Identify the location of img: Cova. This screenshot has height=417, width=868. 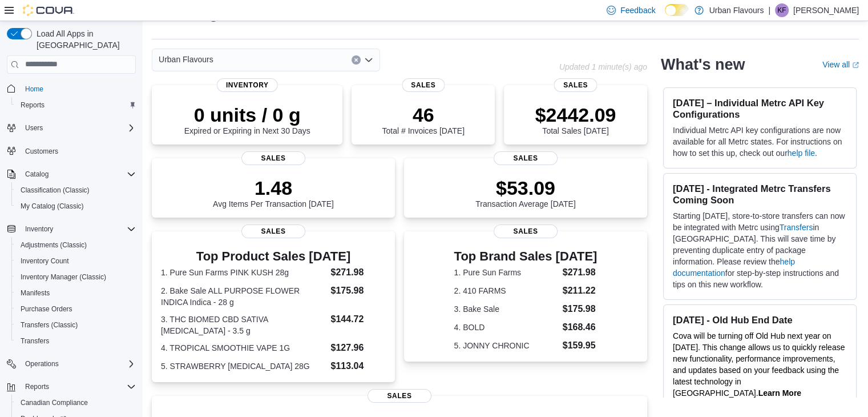
(48, 11).